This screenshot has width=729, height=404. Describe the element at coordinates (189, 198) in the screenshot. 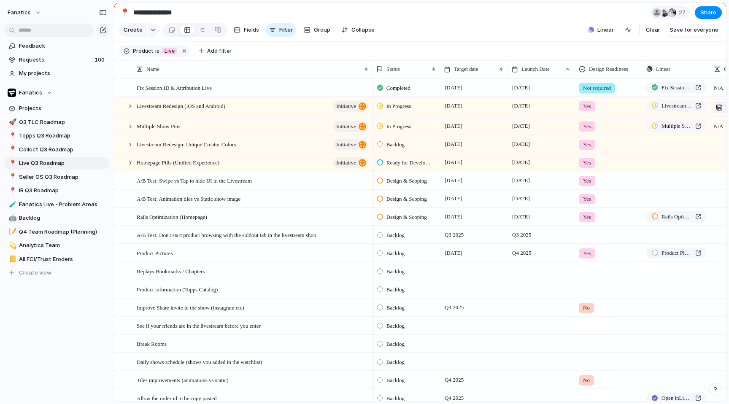

I see `span: A/B Test: Animation tiles vs Static show image` at that location.